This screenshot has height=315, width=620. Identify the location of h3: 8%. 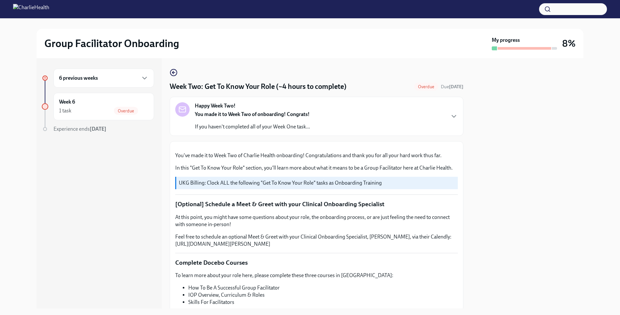
(569, 43).